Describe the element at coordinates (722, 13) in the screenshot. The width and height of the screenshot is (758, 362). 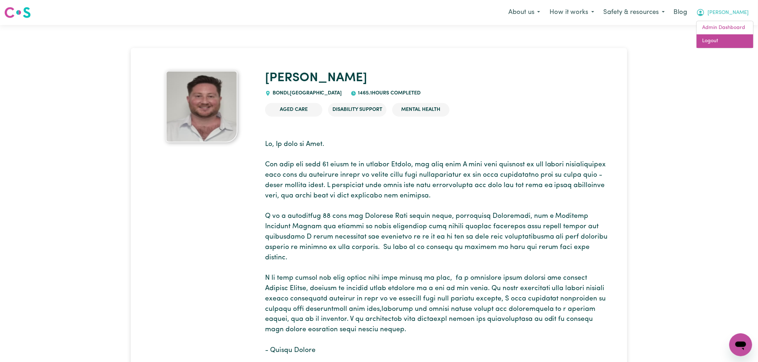
I see `button: My Account` at that location.